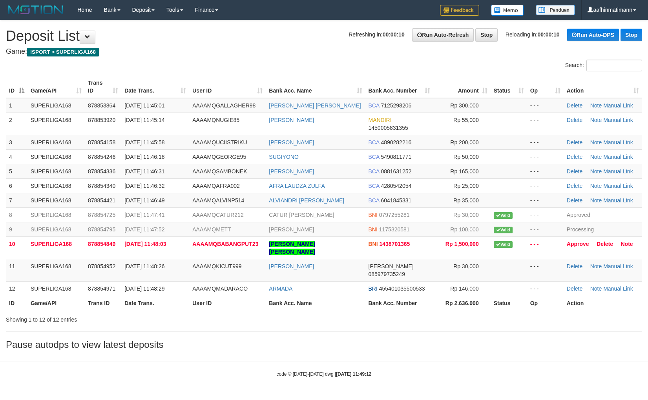 The height and width of the screenshot is (400, 648). What do you see at coordinates (466, 200) in the screenshot?
I see `span: Rp 35,000` at bounding box center [466, 200].